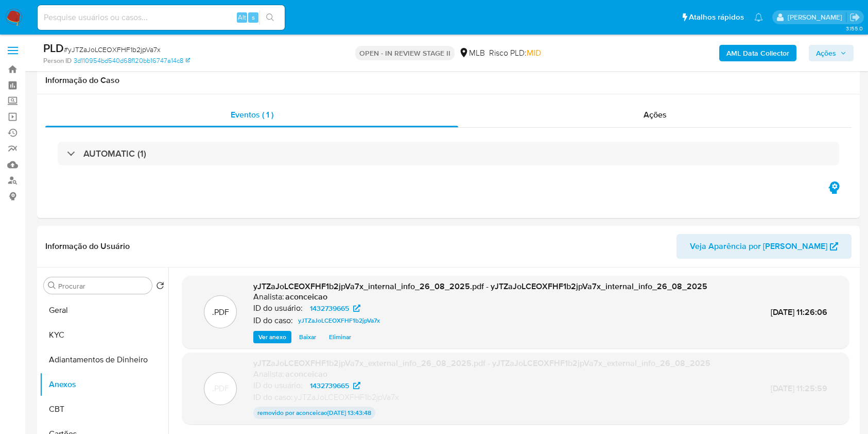 This screenshot has height=434, width=868. I want to click on button: Geral, so click(104, 310).